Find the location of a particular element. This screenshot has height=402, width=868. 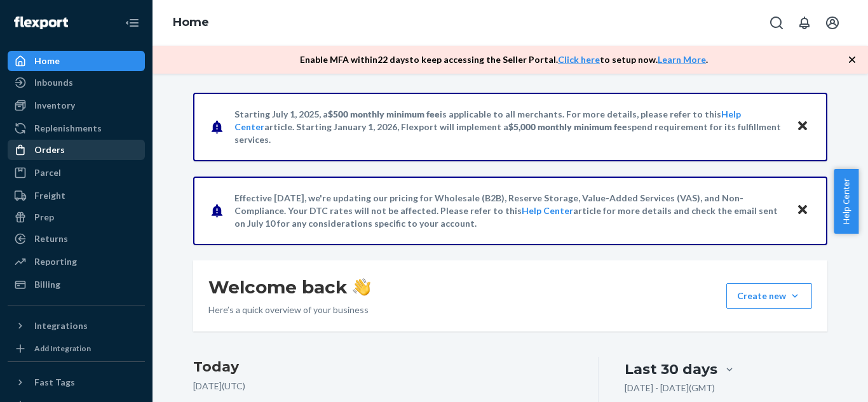

a: Help Center is located at coordinates (547, 211).